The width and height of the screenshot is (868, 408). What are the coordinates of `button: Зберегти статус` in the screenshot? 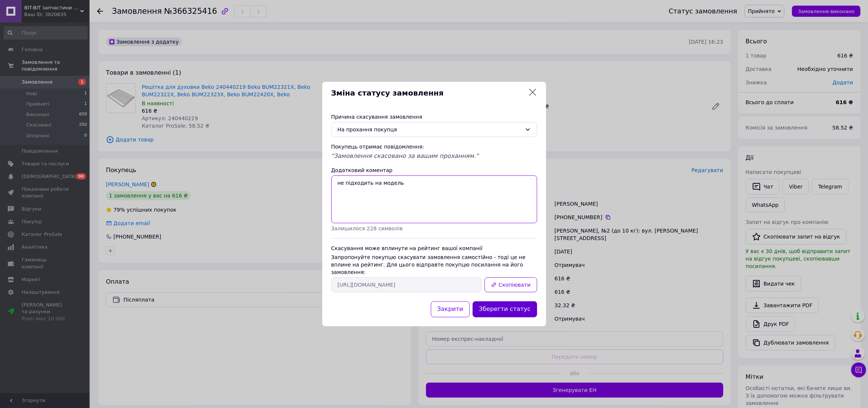 It's located at (505, 308).